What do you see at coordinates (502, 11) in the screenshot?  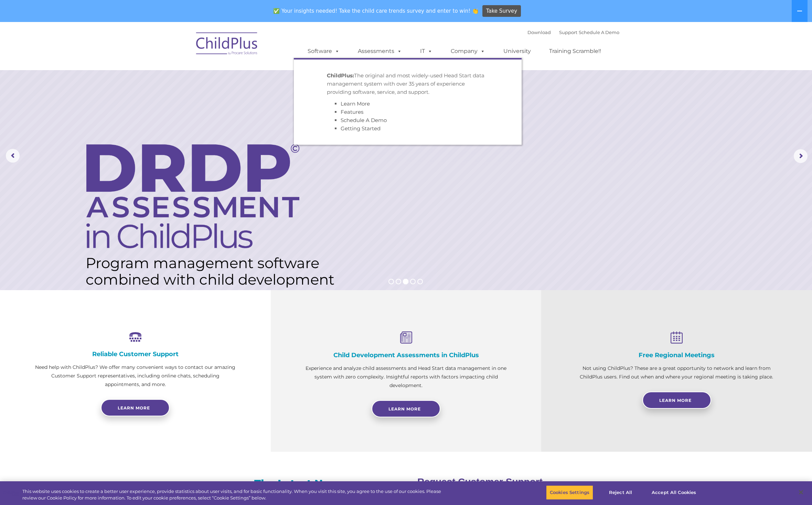 I see `a: Take Survey` at bounding box center [502, 11].